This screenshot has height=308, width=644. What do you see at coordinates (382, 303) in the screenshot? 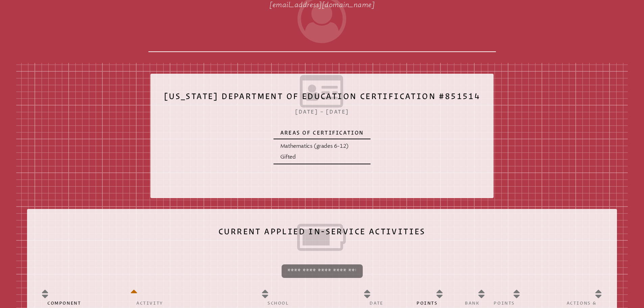
I see `p: Date` at bounding box center [382, 303].